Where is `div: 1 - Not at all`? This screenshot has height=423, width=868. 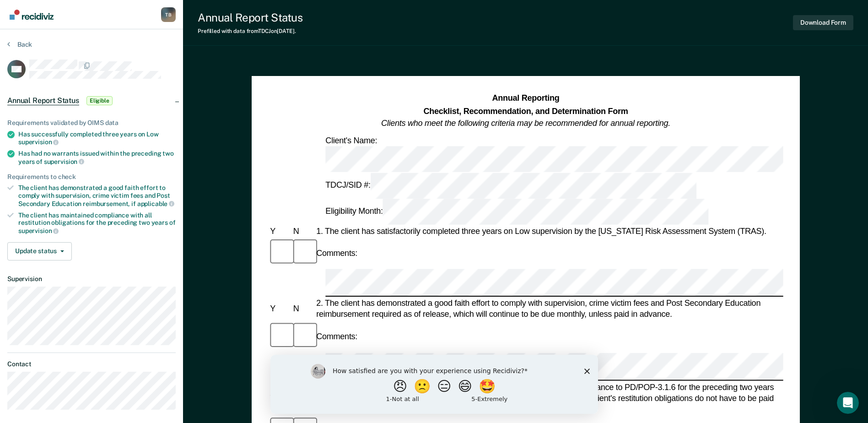
div: 1 - Not at all is located at coordinates (105, 44).